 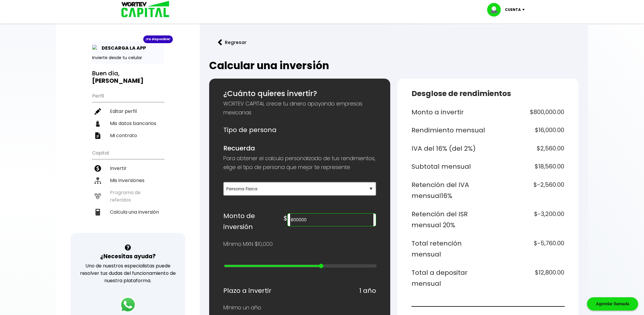 I want to click on img: contrato-icon.f2db500c.svg, so click(x=98, y=135).